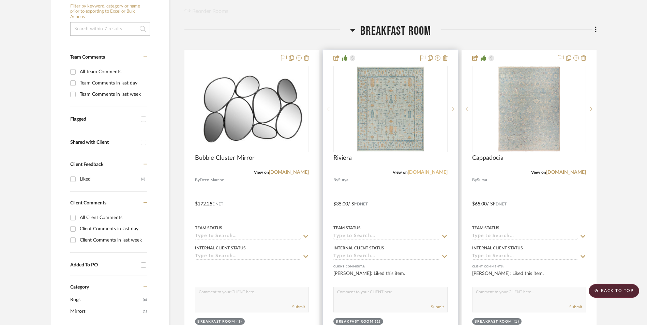  Describe the element at coordinates (224, 158) in the screenshot. I see `span: Bubble Cluster Mirror` at that location.